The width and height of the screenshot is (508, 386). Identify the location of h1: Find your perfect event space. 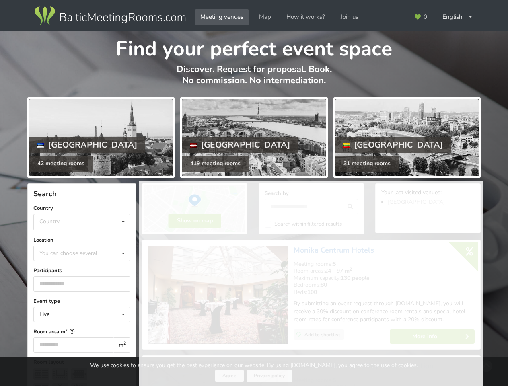
(254, 47).